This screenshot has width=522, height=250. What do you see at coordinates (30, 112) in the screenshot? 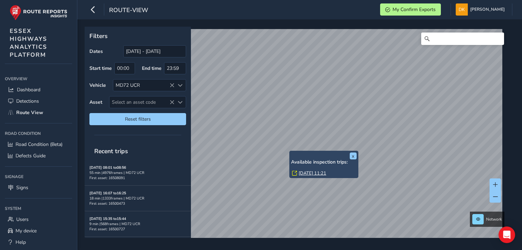
I see `span: Route View` at bounding box center [30, 112].